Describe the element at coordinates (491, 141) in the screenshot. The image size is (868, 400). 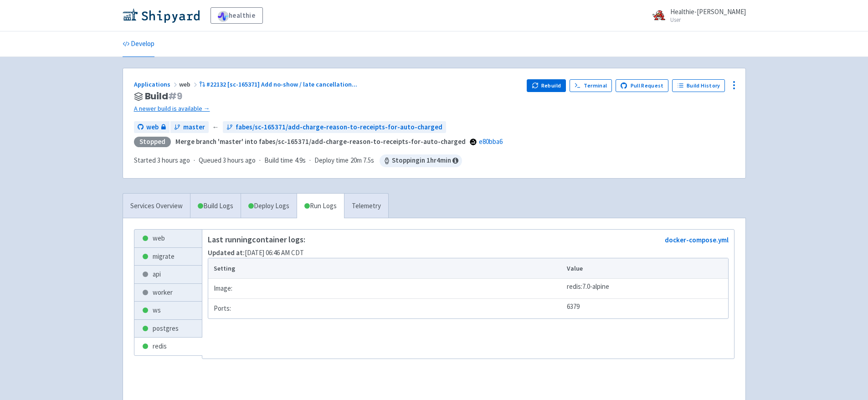
I see `a: e80bba6` at that location.